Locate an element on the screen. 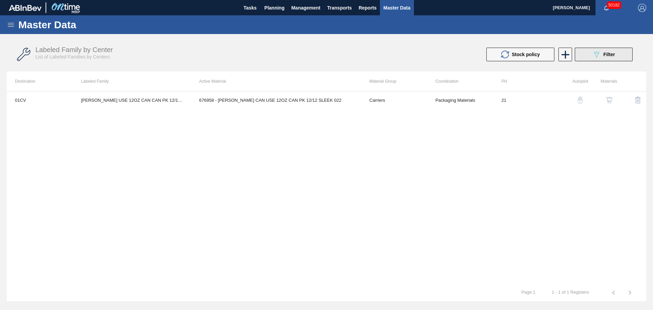  div: New labeled family by center is located at coordinates (565, 54).